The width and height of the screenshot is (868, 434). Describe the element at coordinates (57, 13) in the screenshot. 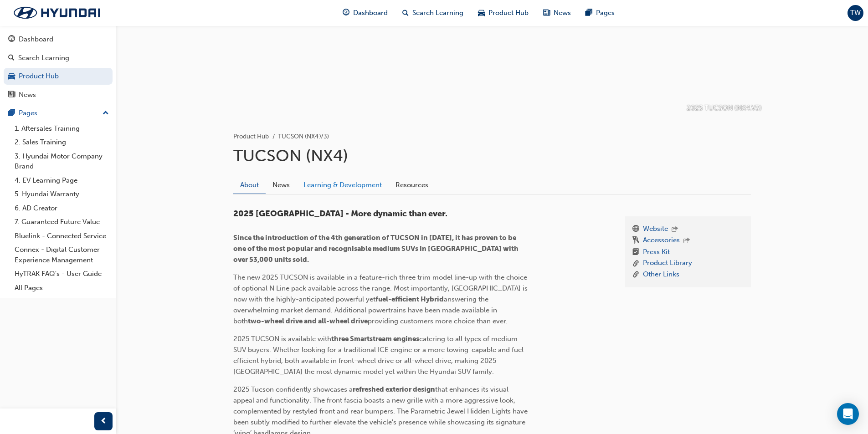

I see `a: Trak` at that location.